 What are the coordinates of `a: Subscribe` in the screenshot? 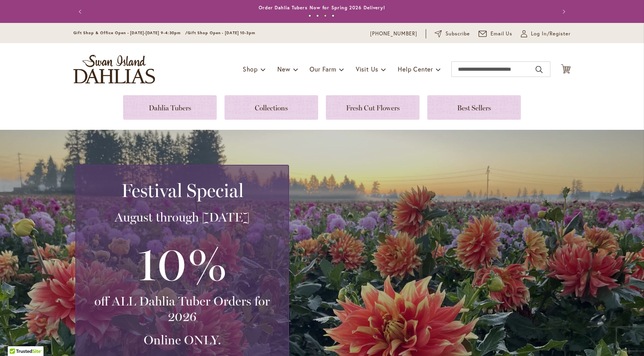 It's located at (452, 34).